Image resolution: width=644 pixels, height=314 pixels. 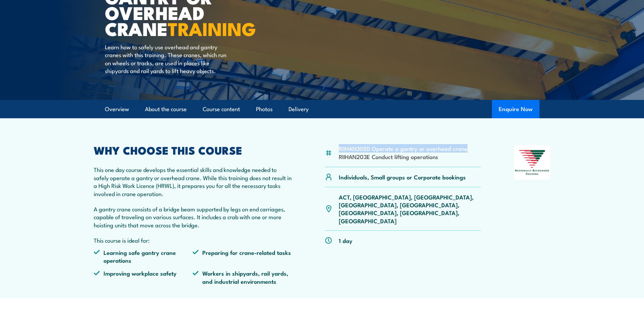 I want to click on img: Nationally Recognised Training logo., so click(x=533, y=162).